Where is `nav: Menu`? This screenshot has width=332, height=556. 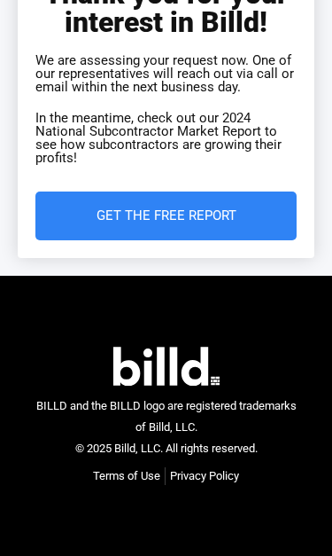 nav: Menu is located at coordinates (166, 476).